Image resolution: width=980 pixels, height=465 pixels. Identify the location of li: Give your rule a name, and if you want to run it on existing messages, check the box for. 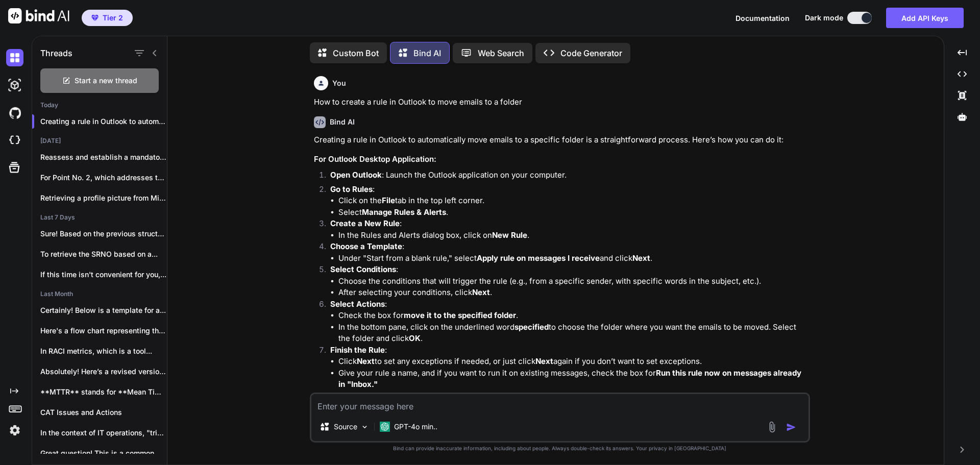
(573, 379).